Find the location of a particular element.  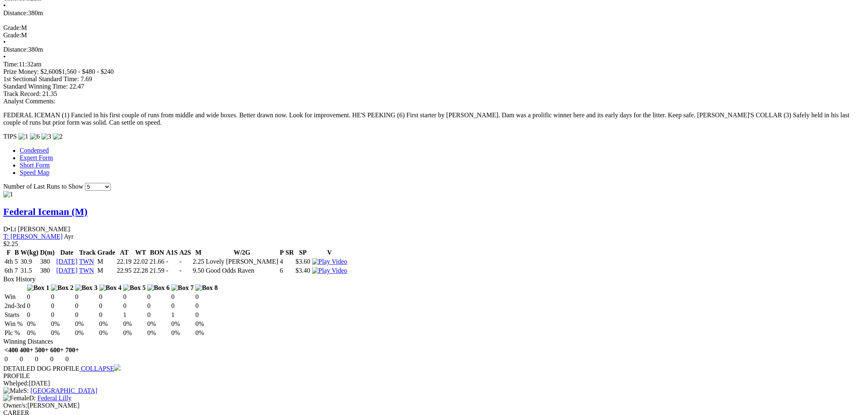

img: Box 3 is located at coordinates (86, 289).